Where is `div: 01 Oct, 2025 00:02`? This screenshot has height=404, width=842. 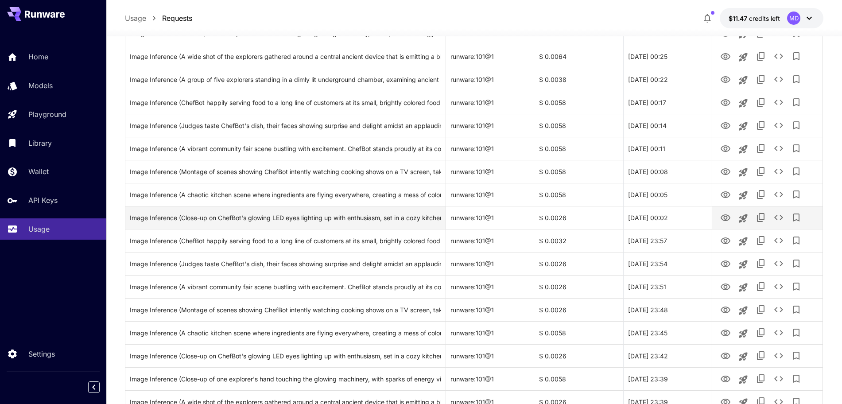
div: 01 Oct, 2025 00:02 is located at coordinates (667, 217).